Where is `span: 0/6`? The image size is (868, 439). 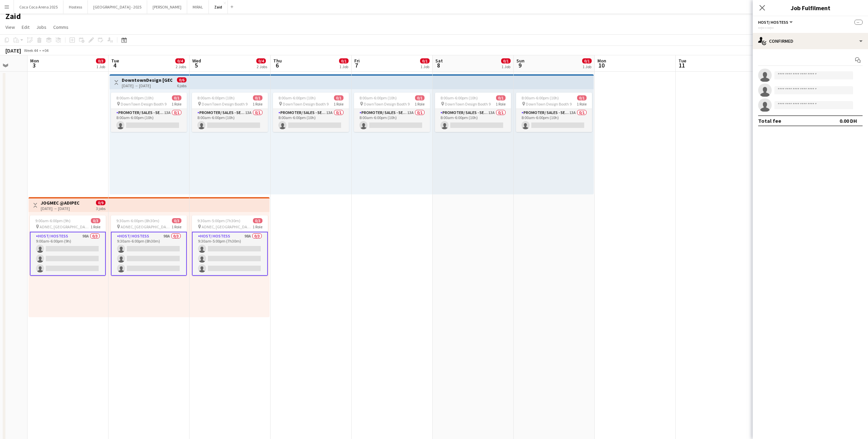 span: 0/6 is located at coordinates (181, 80).